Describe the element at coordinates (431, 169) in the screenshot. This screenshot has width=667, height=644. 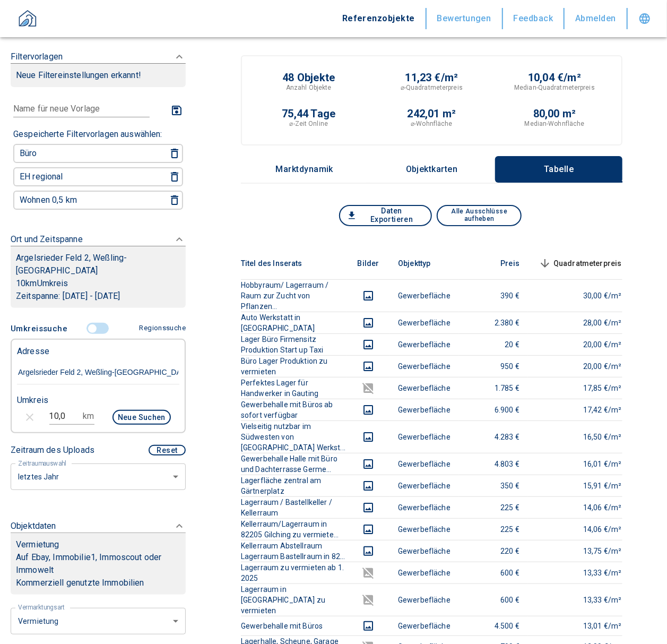
I see `div: wrapped label tabs example` at that location.